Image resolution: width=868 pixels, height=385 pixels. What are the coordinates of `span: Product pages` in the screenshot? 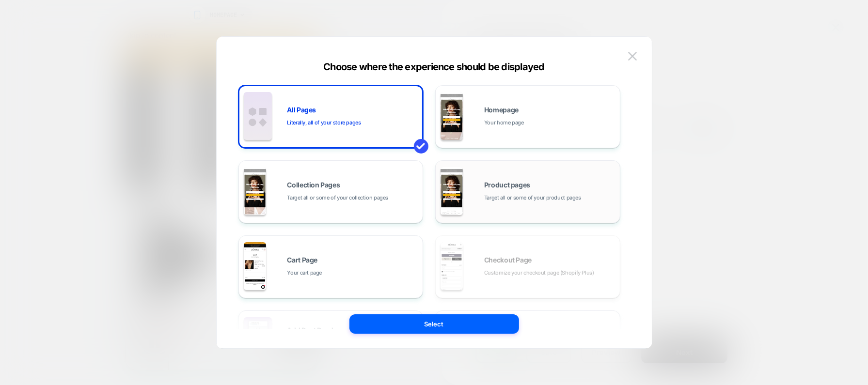 It's located at (507, 185).